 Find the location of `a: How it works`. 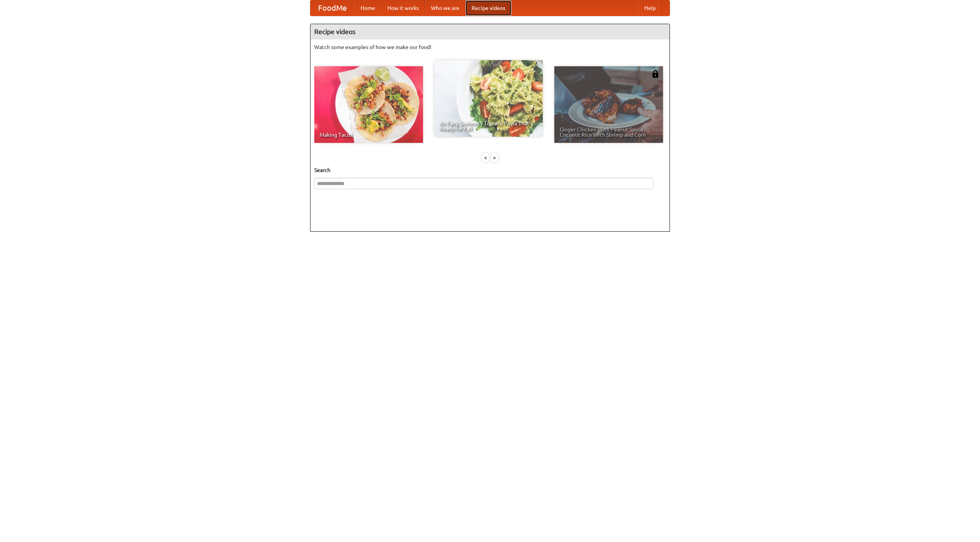

a: How it works is located at coordinates (403, 8).